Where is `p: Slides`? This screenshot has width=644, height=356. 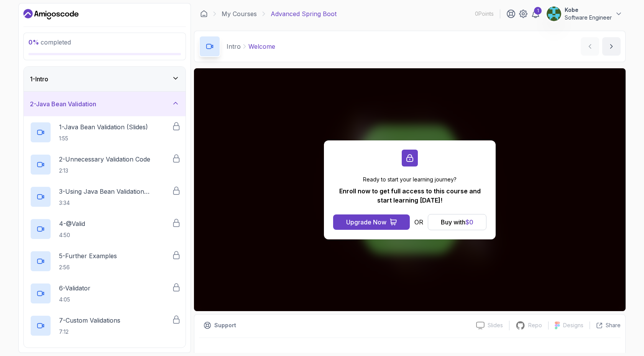 p: Slides is located at coordinates (495, 325).